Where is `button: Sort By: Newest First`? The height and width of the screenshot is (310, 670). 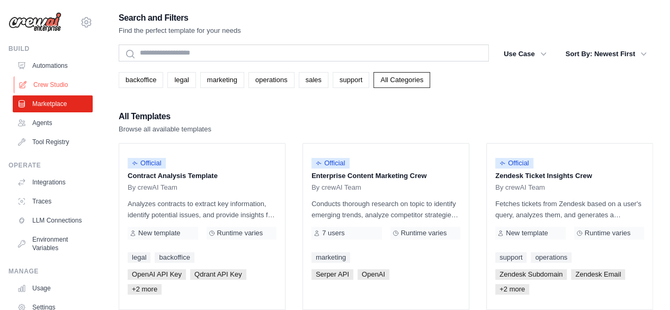
button: Sort By: Newest First is located at coordinates (606, 54).